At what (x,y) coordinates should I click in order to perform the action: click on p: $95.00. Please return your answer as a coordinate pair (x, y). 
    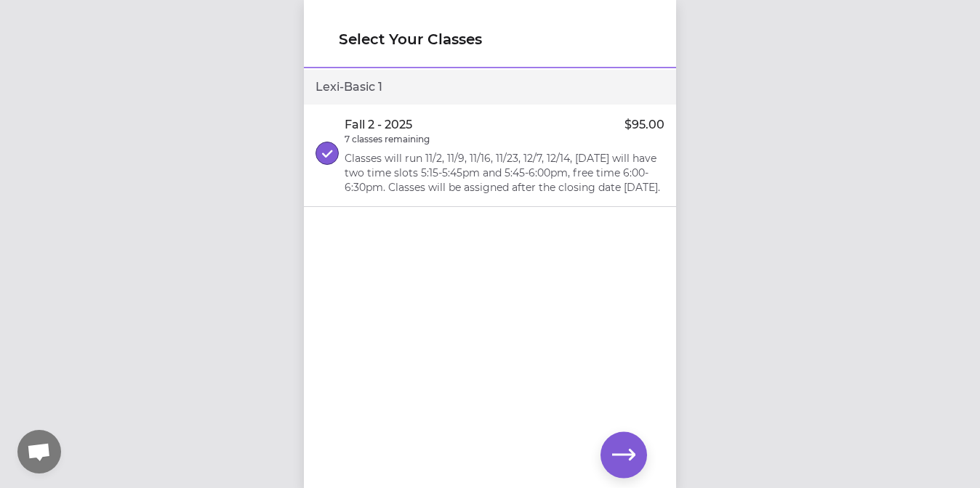
    Looking at the image, I should click on (645, 125).